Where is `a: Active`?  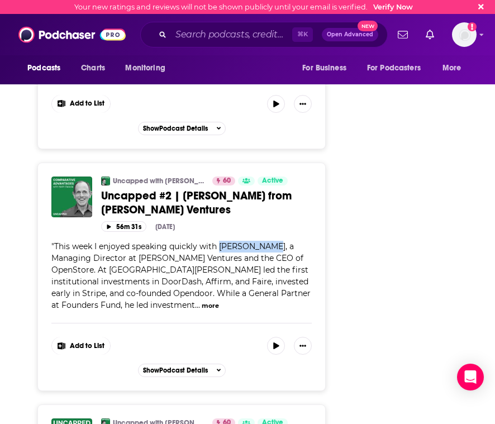 a: Active is located at coordinates (273, 181).